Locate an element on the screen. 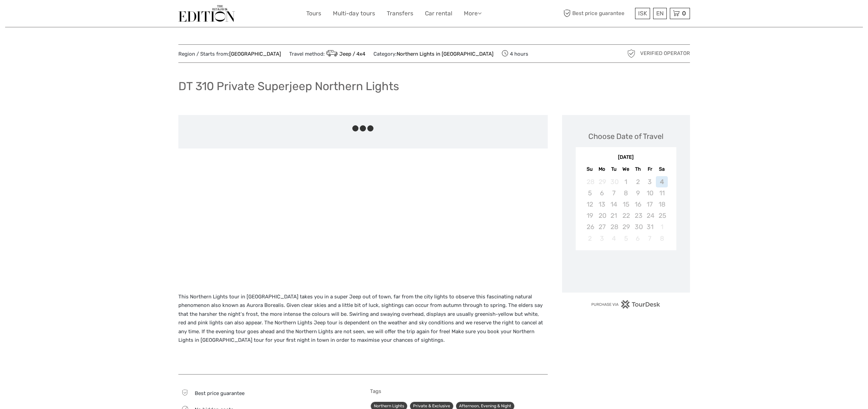 Image resolution: width=868 pixels, height=409 pixels. div: Not available Tuesday, October 14th, 2025 is located at coordinates (613, 204).